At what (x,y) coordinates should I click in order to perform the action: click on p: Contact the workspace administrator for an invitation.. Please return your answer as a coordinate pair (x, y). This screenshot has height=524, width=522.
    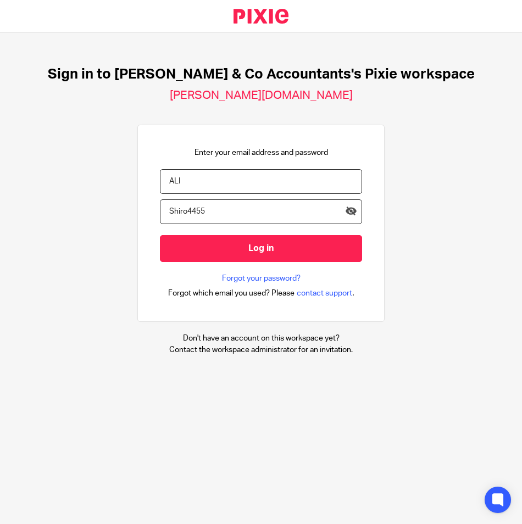
    Looking at the image, I should click on (261, 350).